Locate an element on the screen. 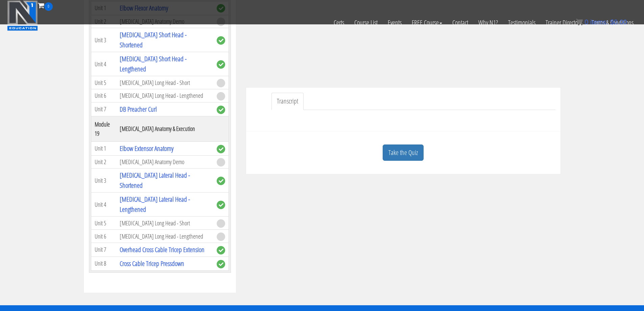 The image size is (644, 311). a: Overhead Cross Cable Tricep Extension is located at coordinates (162, 249).